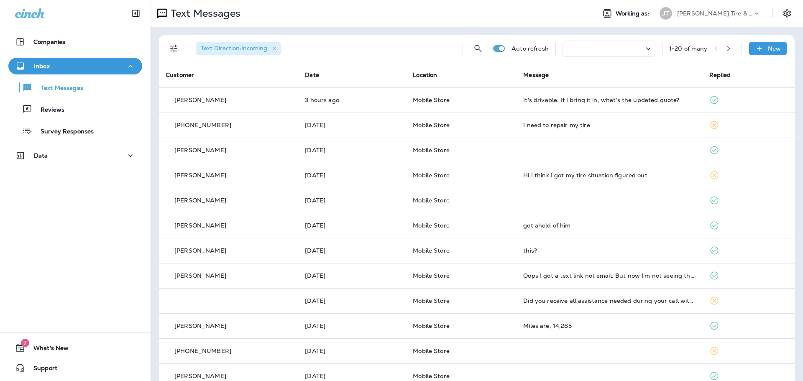 The width and height of the screenshot is (803, 381). Describe the element at coordinates (610, 100) in the screenshot. I see `div: It's drivable. If I bring it in, what's the updated quote?` at that location.